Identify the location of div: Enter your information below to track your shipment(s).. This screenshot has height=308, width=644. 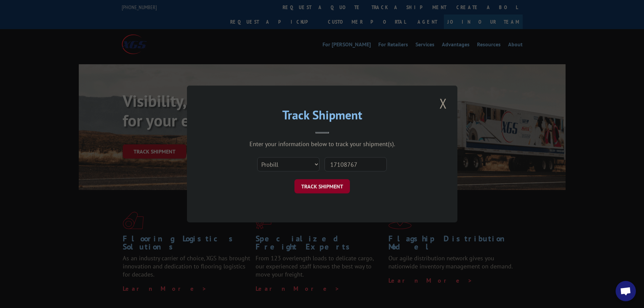
(322, 143).